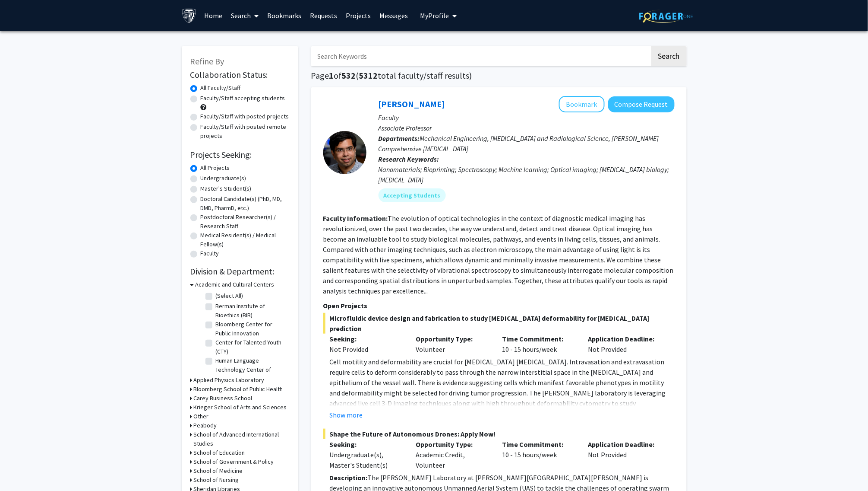 Image resolution: width=868 pixels, height=491 pixels. What do you see at coordinates (412, 195) in the screenshot?
I see `mat-chip: Accepting Students` at bounding box center [412, 195].